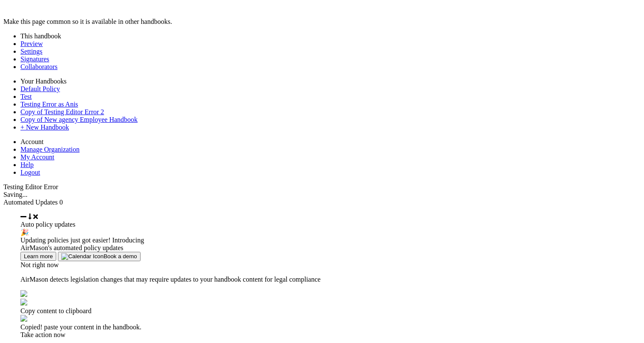 The image size is (644, 343). What do you see at coordinates (331, 142) in the screenshot?
I see `li: Account` at bounding box center [331, 142].